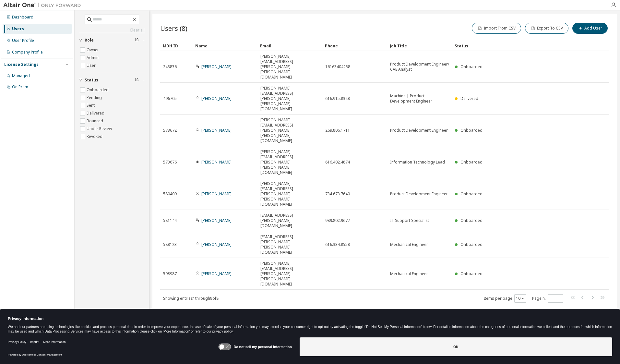 The width and height of the screenshot is (620, 364). What do you see at coordinates (338, 99) in the screenshot?
I see `span: 616.915.8328` at bounding box center [338, 99].